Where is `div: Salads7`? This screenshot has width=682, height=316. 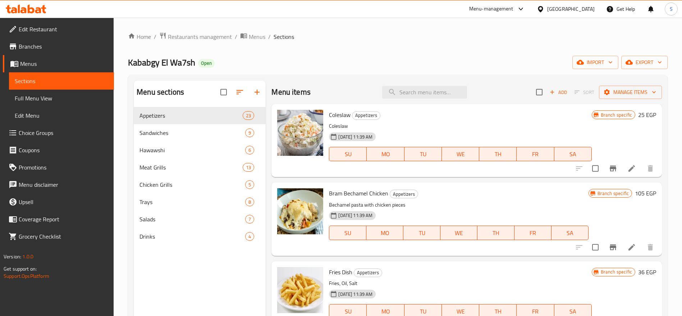 div: Salads7 is located at coordinates (200, 219).